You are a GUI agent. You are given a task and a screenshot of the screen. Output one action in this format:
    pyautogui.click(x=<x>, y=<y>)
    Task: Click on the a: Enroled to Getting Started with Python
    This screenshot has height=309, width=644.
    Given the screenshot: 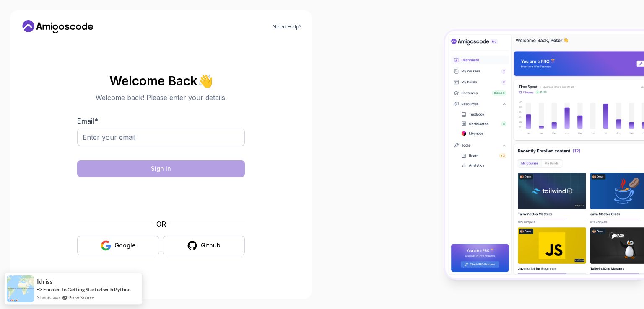 What is the action you would take?
    pyautogui.click(x=87, y=290)
    